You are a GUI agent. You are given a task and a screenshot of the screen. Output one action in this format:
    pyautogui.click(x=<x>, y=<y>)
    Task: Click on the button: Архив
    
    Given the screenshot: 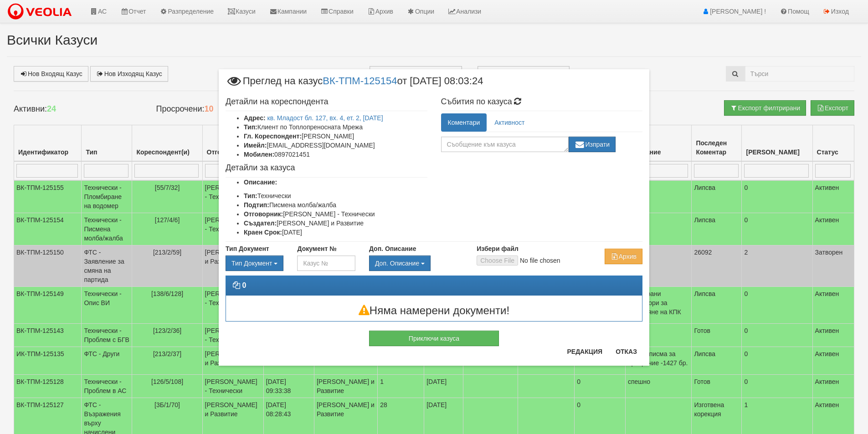 What is the action you would take?
    pyautogui.click(x=623, y=257)
    